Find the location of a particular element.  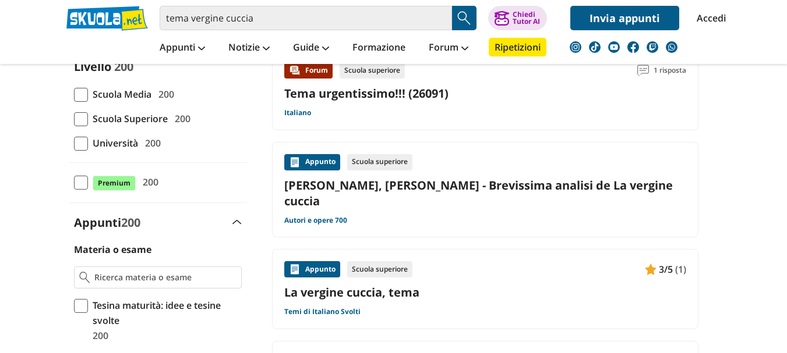

span: Premium is located at coordinates (114, 183).